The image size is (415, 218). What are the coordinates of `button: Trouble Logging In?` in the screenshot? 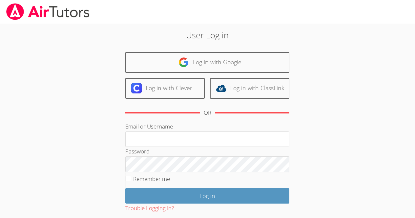 It's located at (149, 208).